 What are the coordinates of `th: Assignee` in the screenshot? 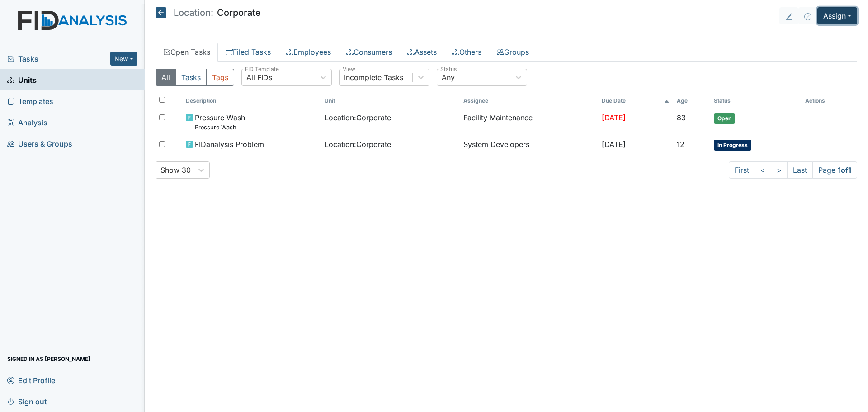 It's located at (529, 101).